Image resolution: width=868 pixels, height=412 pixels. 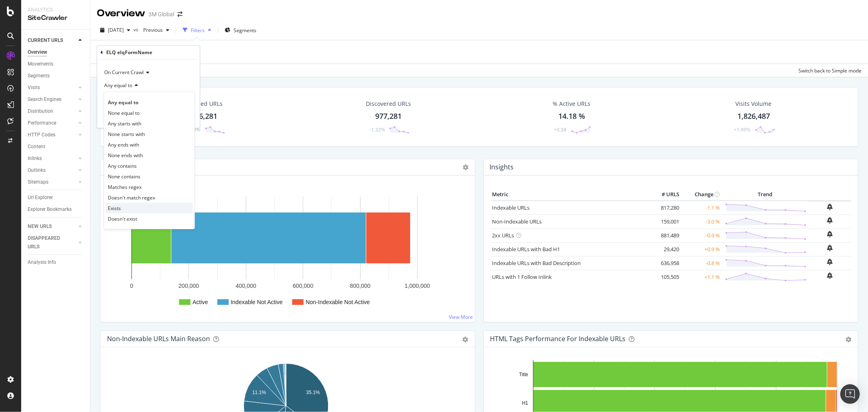 I want to click on text: 1,000,000, so click(x=417, y=285).